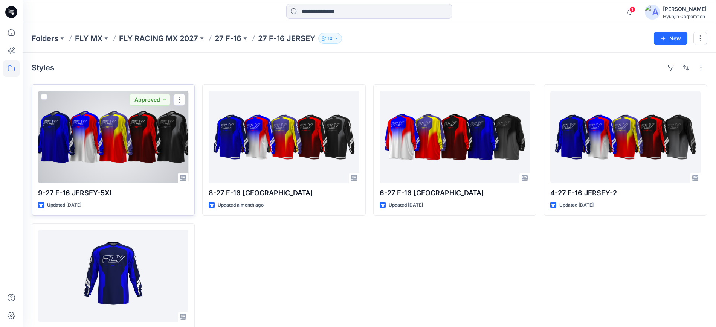 This screenshot has width=716, height=327. I want to click on p: 27 F-16 JERSEY, so click(287, 38).